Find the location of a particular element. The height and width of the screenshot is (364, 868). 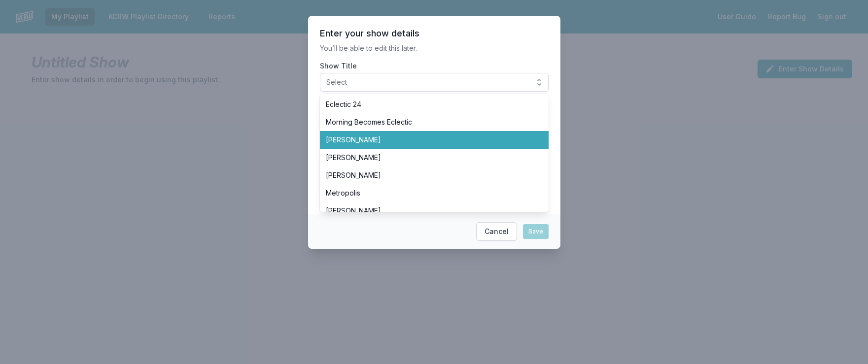

button: Cancel is located at coordinates (497, 231).